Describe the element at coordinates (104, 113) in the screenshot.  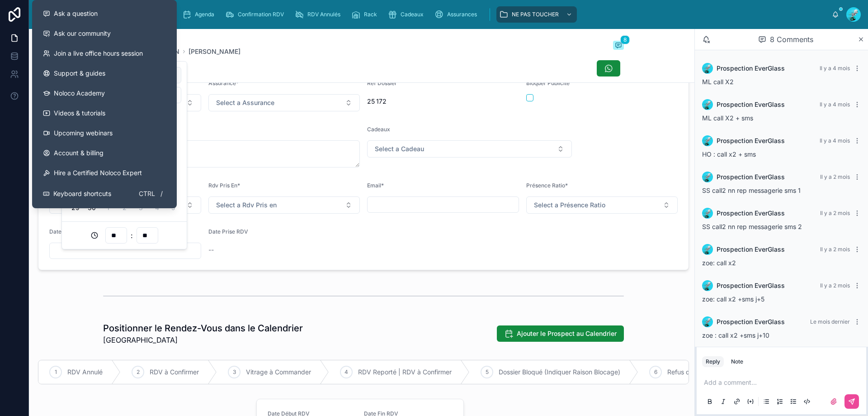
I see `a: Videos & tutorials` at that location.